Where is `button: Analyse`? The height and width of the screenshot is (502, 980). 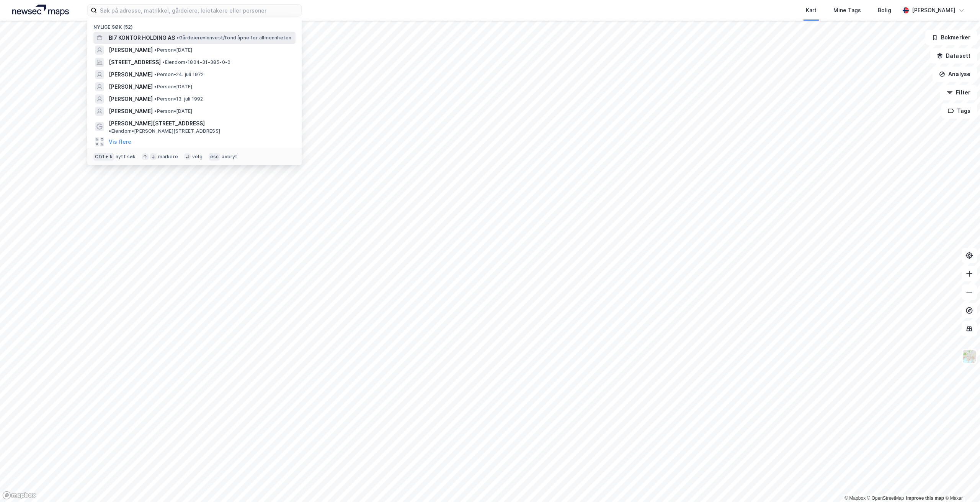 button: Analyse is located at coordinates (955, 74).